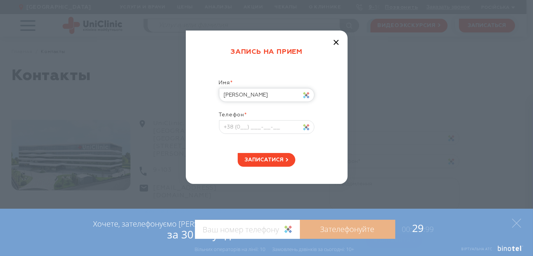 This screenshot has width=533, height=256. What do you see at coordinates (407, 229) in the screenshot?
I see `span: 00:` at bounding box center [407, 229].